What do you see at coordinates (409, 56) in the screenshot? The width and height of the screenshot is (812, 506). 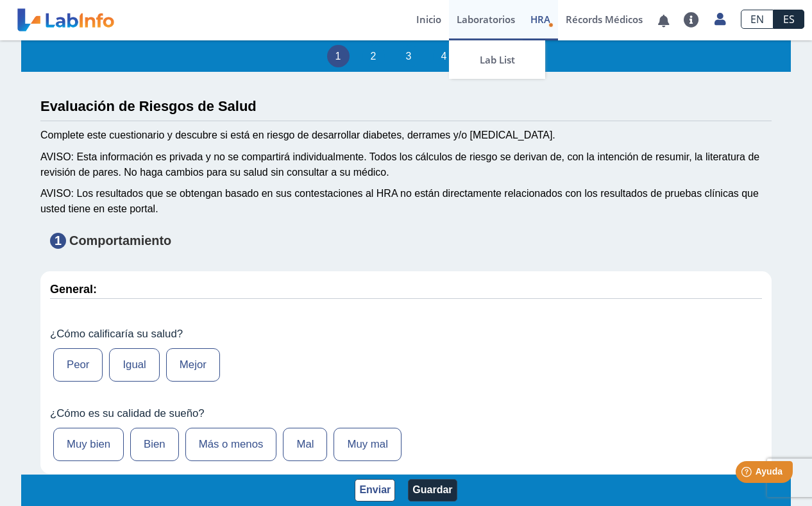 I see `li: 3` at bounding box center [409, 56].